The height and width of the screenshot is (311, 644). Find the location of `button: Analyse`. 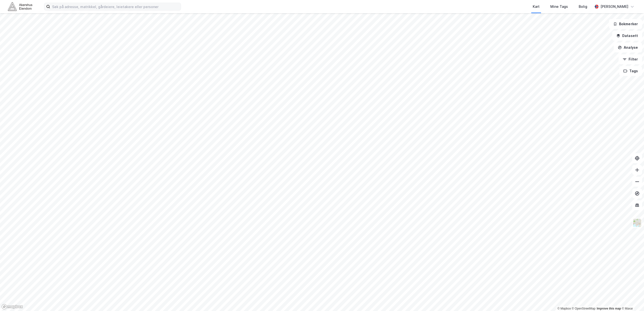

button: Analyse is located at coordinates (628, 47).